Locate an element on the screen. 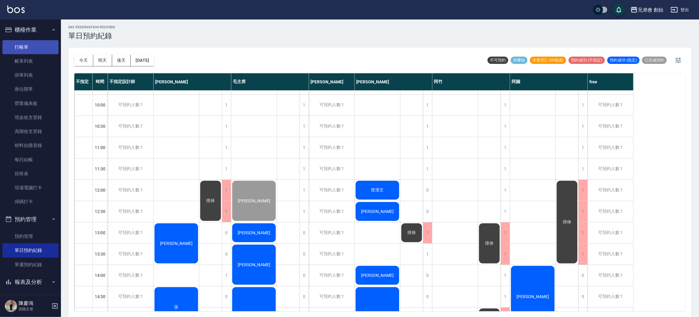 This screenshot has width=699, height=317. button: 報表及分析 is located at coordinates (30, 282).